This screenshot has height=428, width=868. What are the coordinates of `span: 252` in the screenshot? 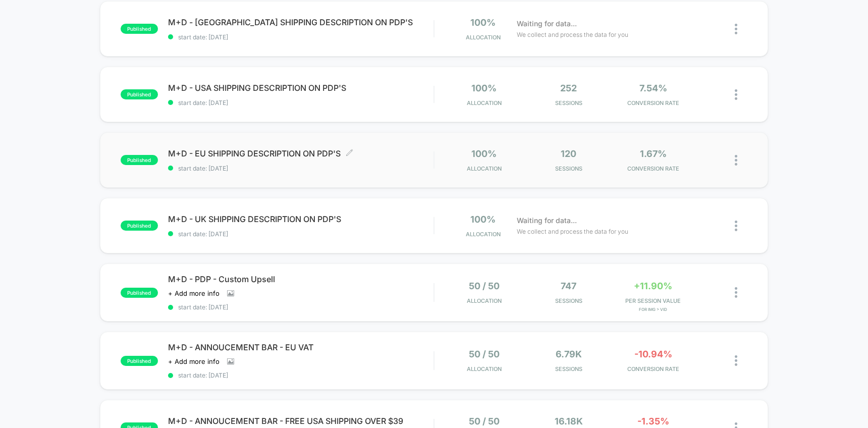 It's located at (568, 88).